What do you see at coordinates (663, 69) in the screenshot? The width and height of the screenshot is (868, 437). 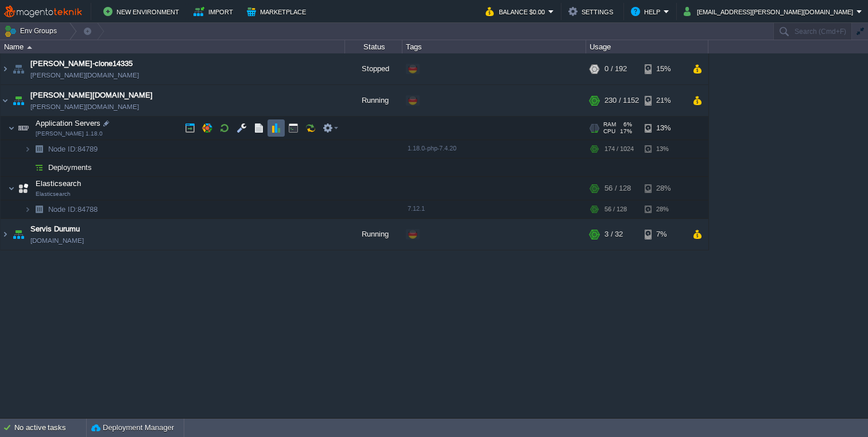 I see `div: 15%` at bounding box center [663, 69].